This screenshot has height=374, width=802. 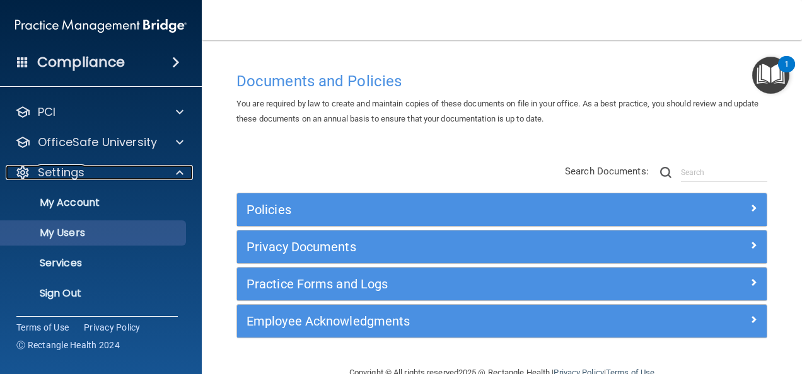 I want to click on span: Ⓒ Rectangle Health 2024, so click(x=68, y=345).